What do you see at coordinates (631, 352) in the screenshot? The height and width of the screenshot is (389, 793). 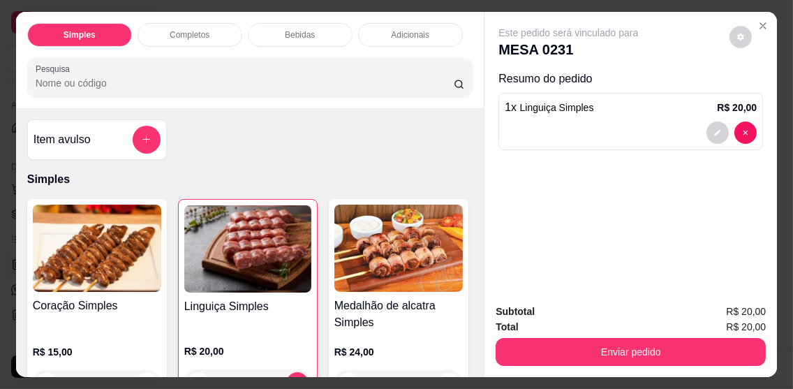 I see `button: Enviar pedido` at bounding box center [631, 352].